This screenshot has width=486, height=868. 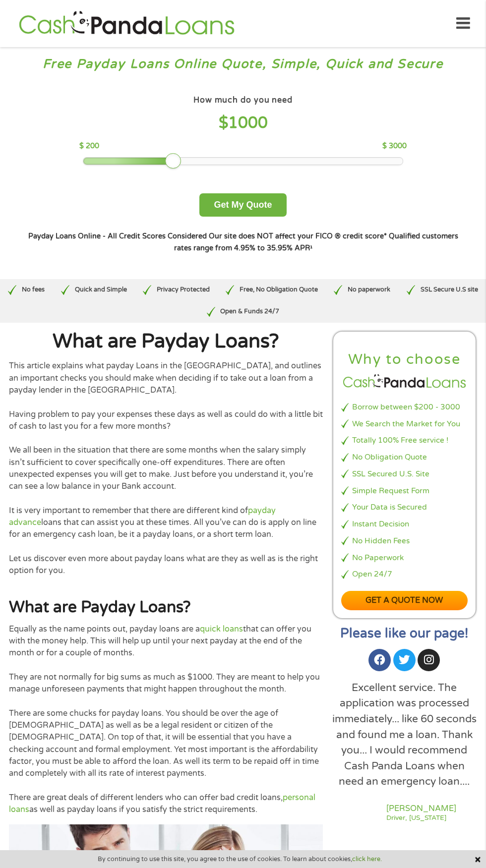 What do you see at coordinates (166, 683) in the screenshot?
I see `p: They are not normally for big sums as much as $1000. They are meant to help you manage unforeseen...` at bounding box center [166, 683].